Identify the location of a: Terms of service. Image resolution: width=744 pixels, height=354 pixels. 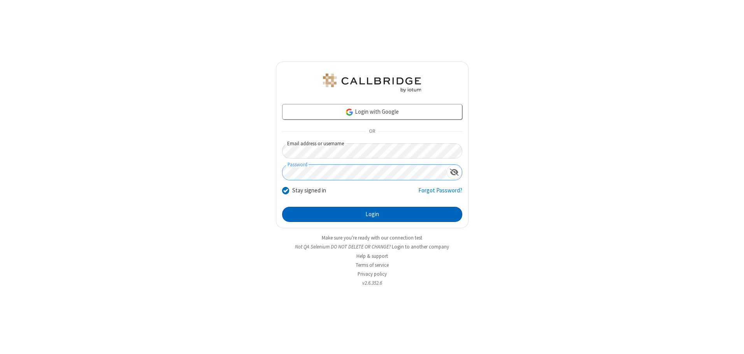
(372, 265).